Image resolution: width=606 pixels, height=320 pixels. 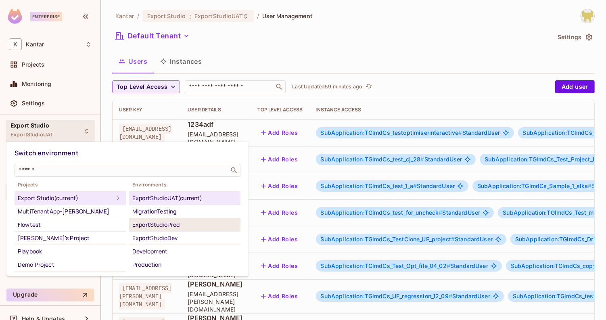 What do you see at coordinates (185, 251) in the screenshot?
I see `div: Development` at bounding box center [185, 251].